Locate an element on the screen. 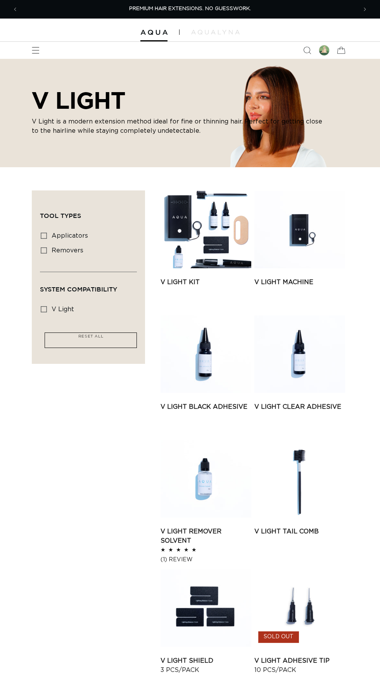 This screenshot has height=689, width=380. span: applicators is located at coordinates (70, 236).